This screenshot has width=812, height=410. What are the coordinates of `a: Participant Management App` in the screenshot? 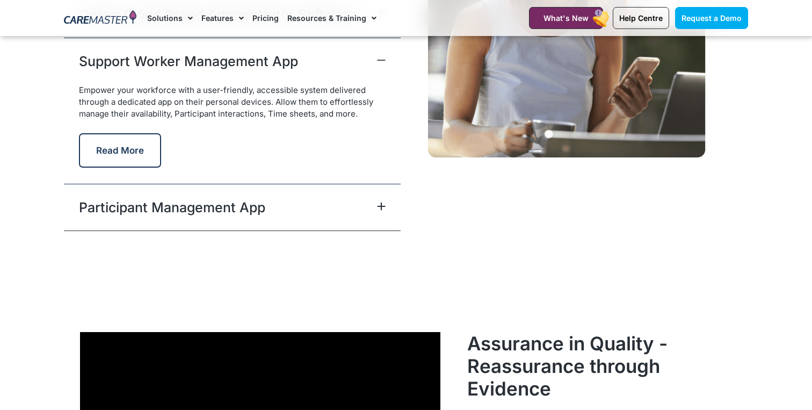 It's located at (172, 207).